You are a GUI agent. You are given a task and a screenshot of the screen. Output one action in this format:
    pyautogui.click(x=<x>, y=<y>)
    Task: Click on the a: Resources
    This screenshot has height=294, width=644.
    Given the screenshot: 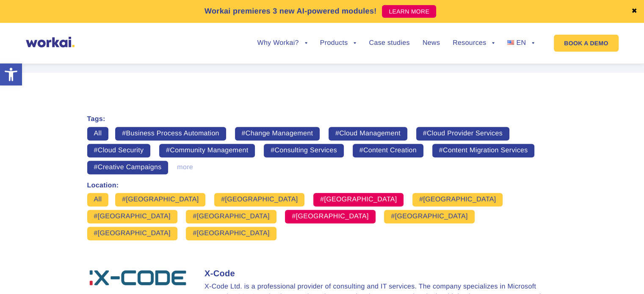 What is the action you would take?
    pyautogui.click(x=473, y=43)
    